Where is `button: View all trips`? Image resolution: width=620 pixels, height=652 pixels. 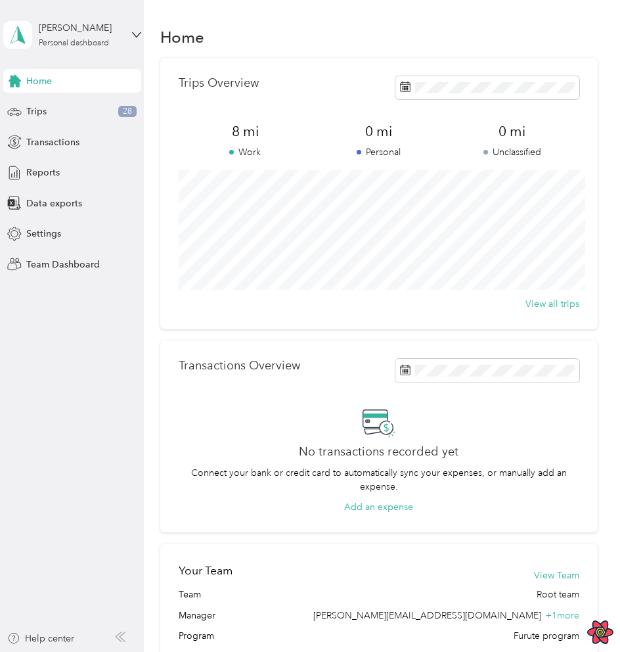
button: View all trips is located at coordinates (553, 304).